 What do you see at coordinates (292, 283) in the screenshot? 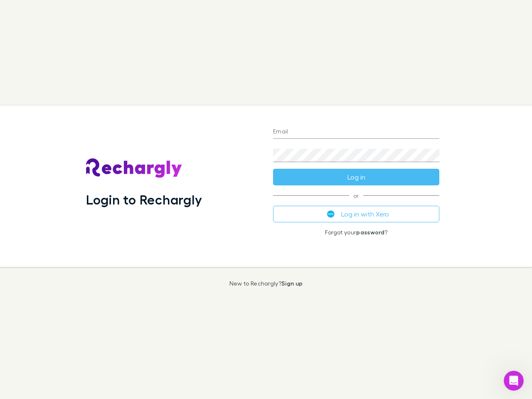
I see `a: Sign up` at bounding box center [292, 283].